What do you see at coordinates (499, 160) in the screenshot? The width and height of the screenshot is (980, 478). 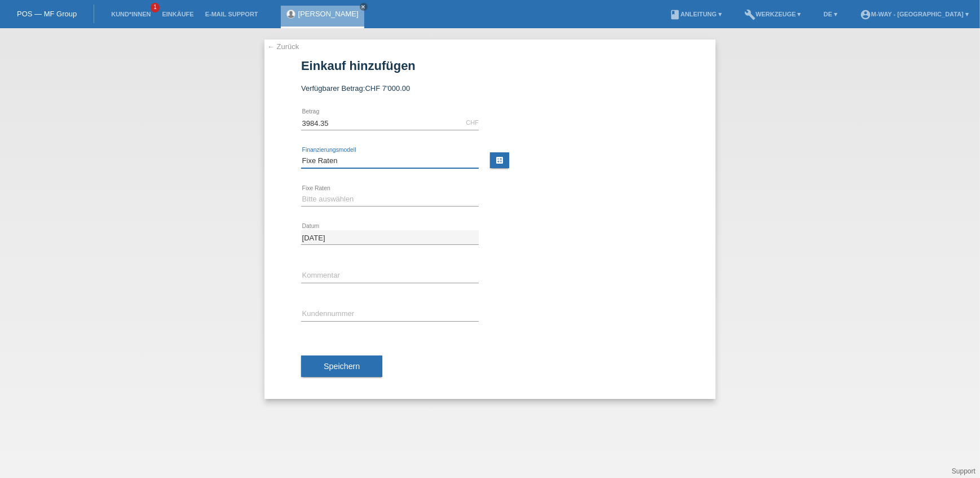 I see `a: calculate` at bounding box center [499, 160].